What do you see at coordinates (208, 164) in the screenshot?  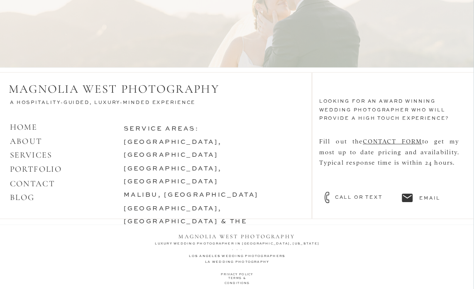 I see `h3: service areas:` at bounding box center [208, 164].